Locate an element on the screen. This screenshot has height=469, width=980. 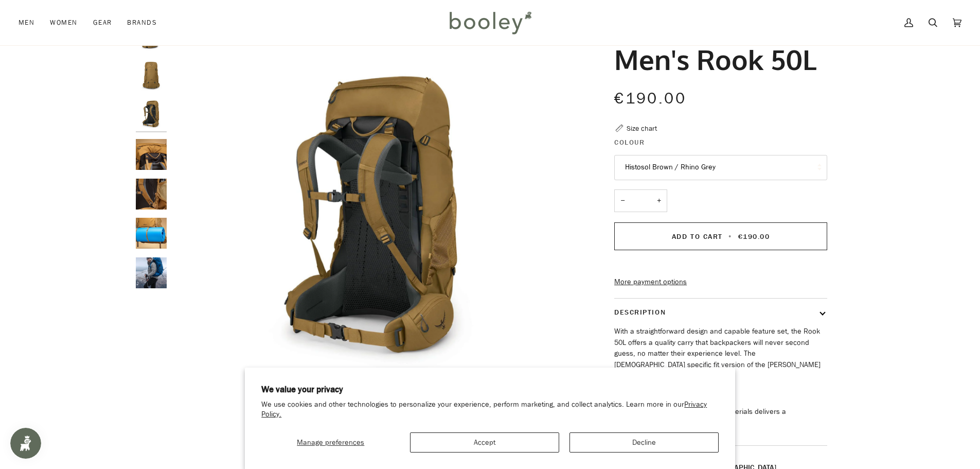
img: Booley is located at coordinates (490, 23).